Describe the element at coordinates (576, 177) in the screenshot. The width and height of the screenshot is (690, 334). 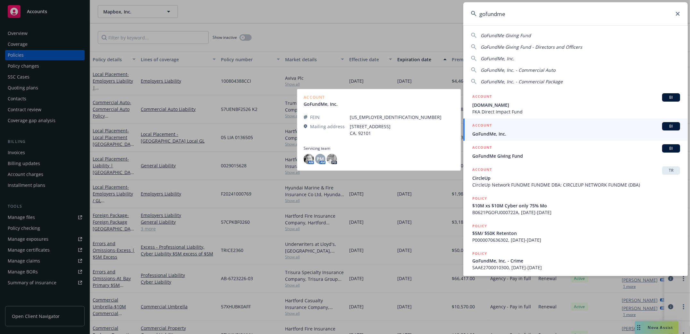
I see `a: ACCOUNTTRCircleUpCircleUp Network FUNDME FUNDME DBA: CIRCLEUP NETWORK FUNDME (DBA)` at that location.